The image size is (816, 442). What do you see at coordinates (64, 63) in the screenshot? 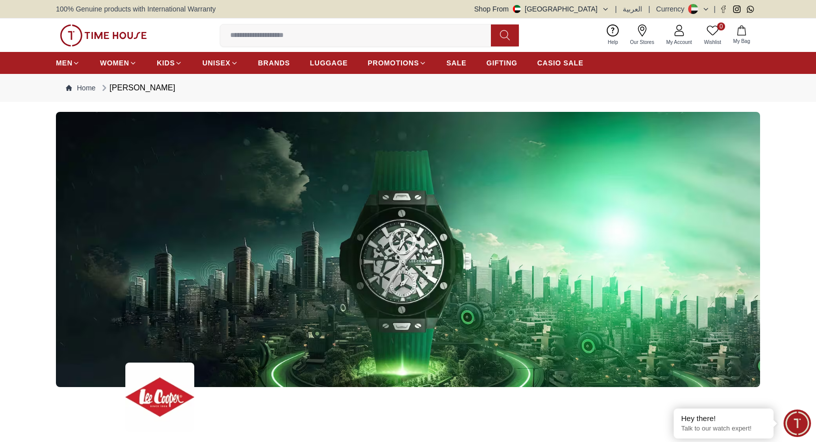
I see `span: MEN` at bounding box center [64, 63].